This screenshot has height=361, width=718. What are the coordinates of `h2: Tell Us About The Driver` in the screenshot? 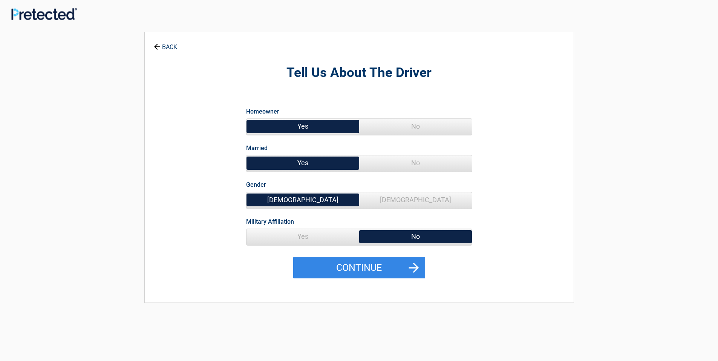 It's located at (359, 73).